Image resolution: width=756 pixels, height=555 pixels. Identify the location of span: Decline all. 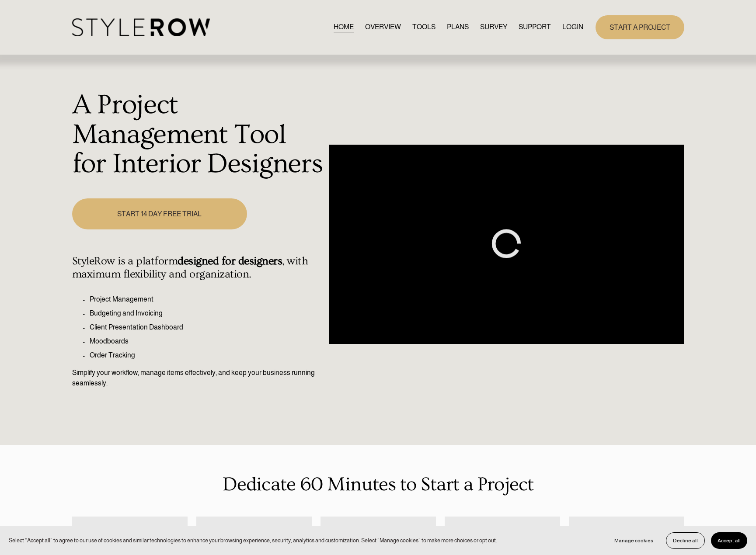
(685, 541).